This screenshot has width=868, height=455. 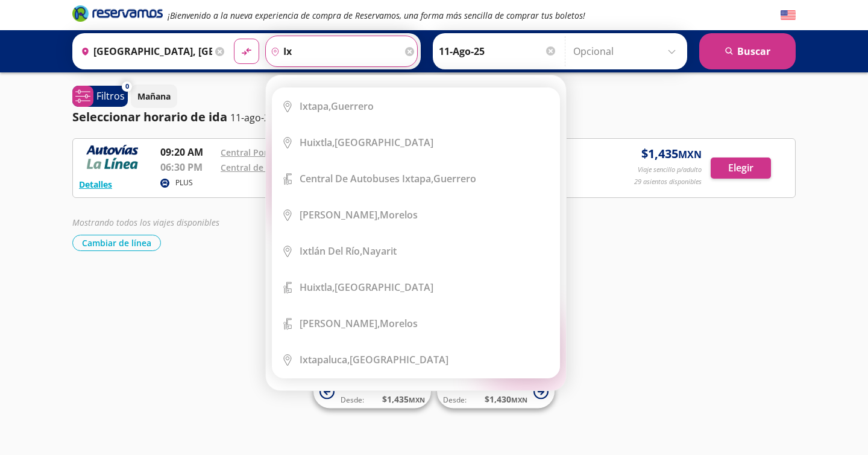 What do you see at coordinates (334, 51) in the screenshot?
I see `input: Buscar Destino` at bounding box center [334, 51].